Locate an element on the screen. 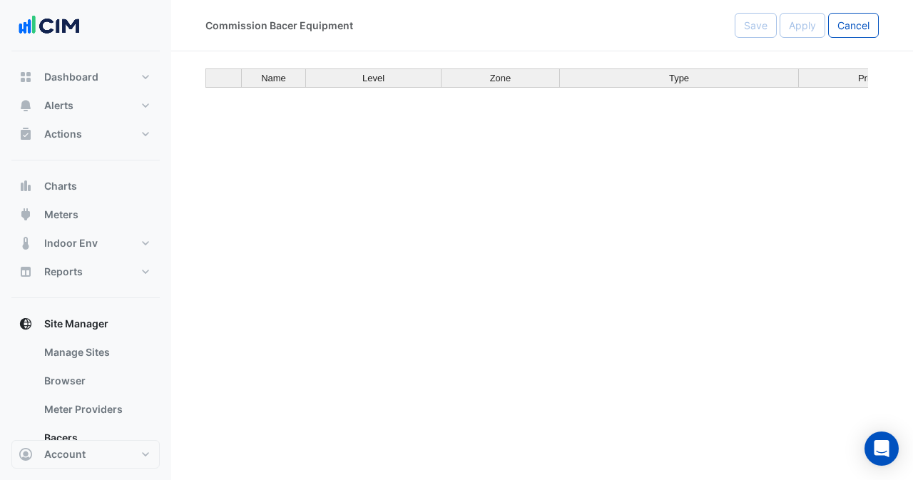  app-icon: Alerts is located at coordinates (26, 106).